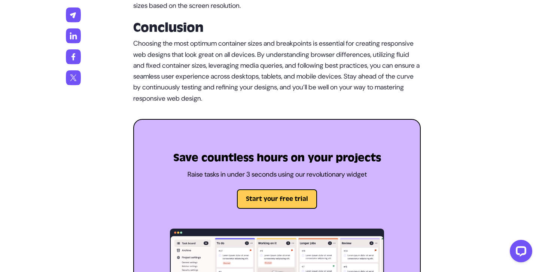 Image resolution: width=539 pixels, height=272 pixels. What do you see at coordinates (277, 199) in the screenshot?
I see `a: Start your free trial` at bounding box center [277, 199].